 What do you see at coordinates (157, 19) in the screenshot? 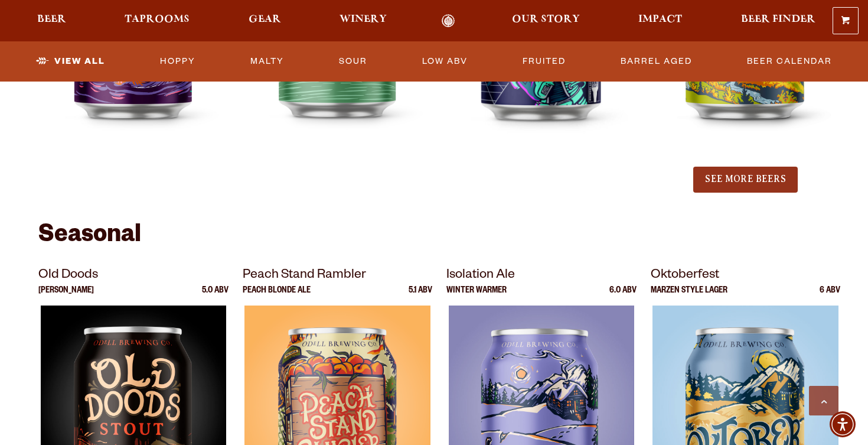
I see `span: Taprooms` at bounding box center [157, 19].